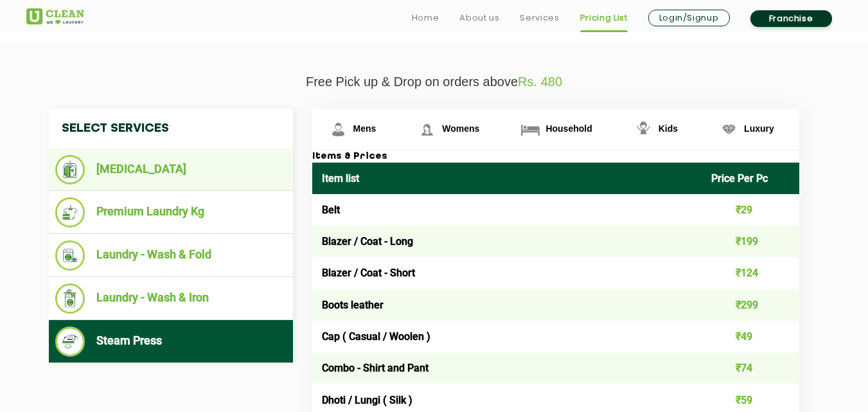  I want to click on a: Pricing List, so click(604, 18).